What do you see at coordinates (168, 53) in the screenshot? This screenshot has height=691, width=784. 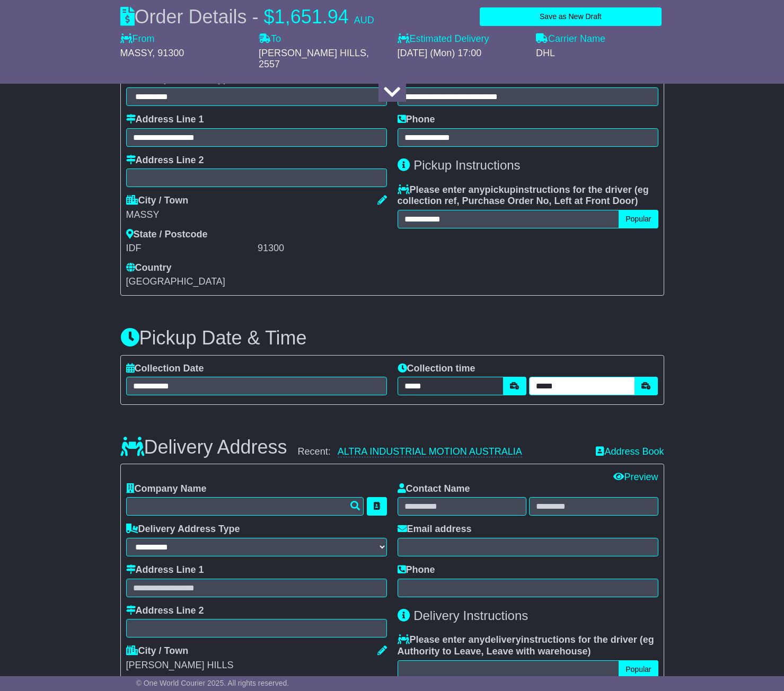 I see `span: , 91300` at bounding box center [168, 53].